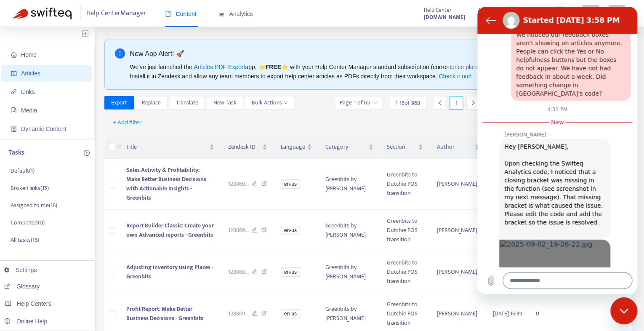  Describe the element at coordinates (93, 57) in the screenshot. I see `span: We noticed our feedback boxes aren't showing on articles anymore. People can click the Yes or No ...` at that location.